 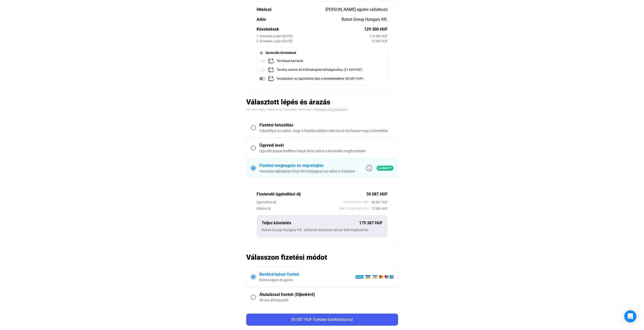 What do you see at coordinates (310, 223) in the screenshot?
I see `div: Teljes követelés` at bounding box center [310, 223].